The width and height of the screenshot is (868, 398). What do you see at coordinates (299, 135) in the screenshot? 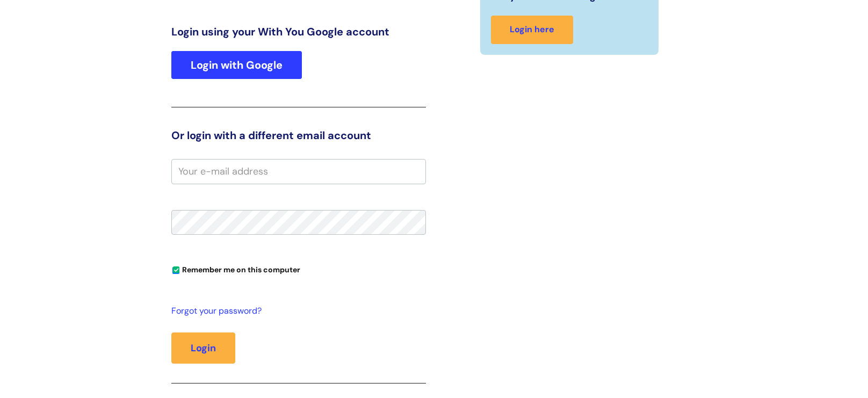
I see `h3: Or login with a different email account` at bounding box center [299, 135].